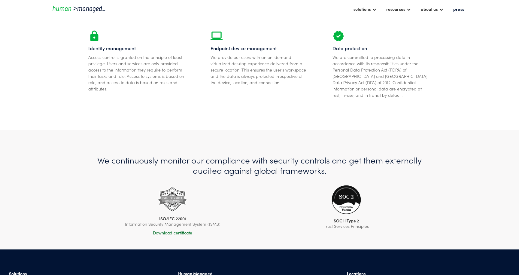 This screenshot has width=519, height=275. What do you see at coordinates (346, 226) in the screenshot?
I see `div: Trust Services Principles` at bounding box center [346, 226].